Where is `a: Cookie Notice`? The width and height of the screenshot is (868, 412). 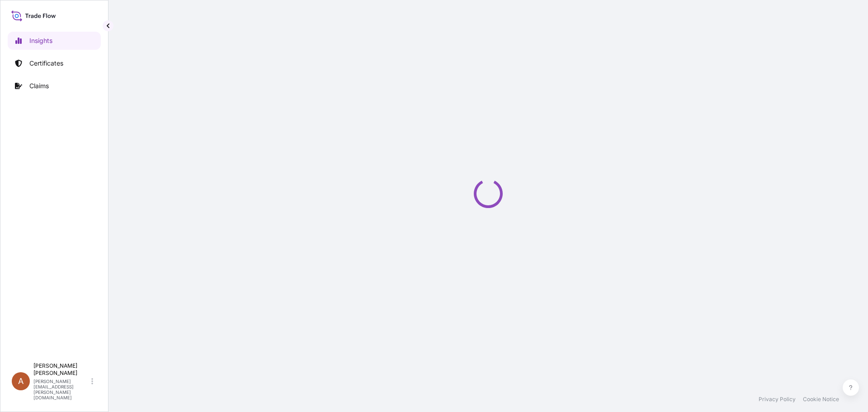
a: Cookie Notice is located at coordinates (821, 399).